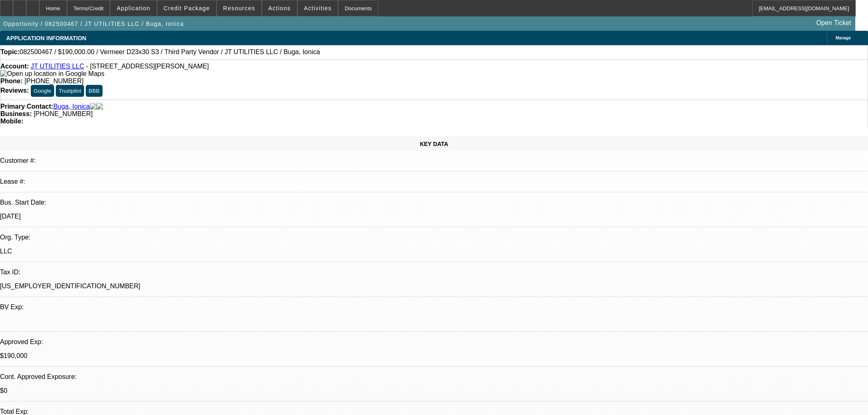  Describe the element at coordinates (169, 52) in the screenshot. I see `span: 082500467 / $190,000.00 / Vermeer D23x30 S3 / Third Party Vendor / JT UTILITIES LLC / Buga, Ionica` at that location.